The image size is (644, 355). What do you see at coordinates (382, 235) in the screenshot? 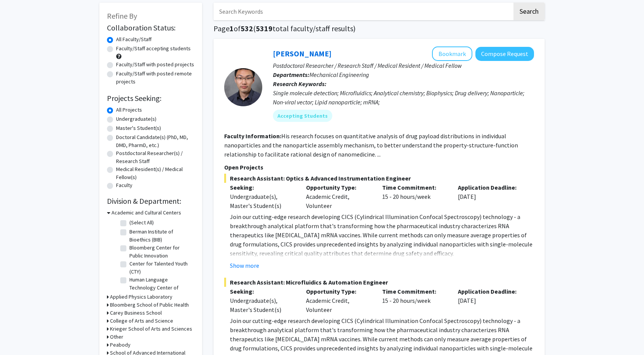
I see `p: Join our cutting-edge research developing CICS (Cylindrical Illumination Confocal Spectroscopy) t...` at bounding box center [382, 235].